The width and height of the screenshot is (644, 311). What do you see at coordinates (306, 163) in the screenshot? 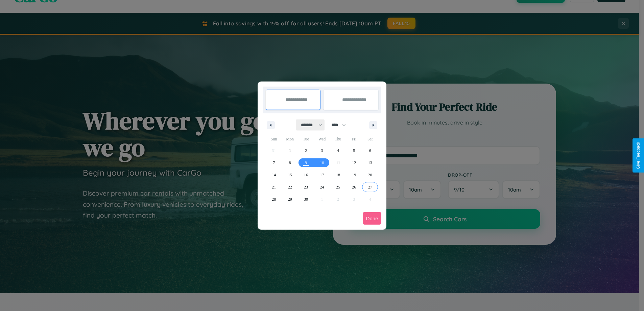
I see `span: 9` at bounding box center [306, 163].